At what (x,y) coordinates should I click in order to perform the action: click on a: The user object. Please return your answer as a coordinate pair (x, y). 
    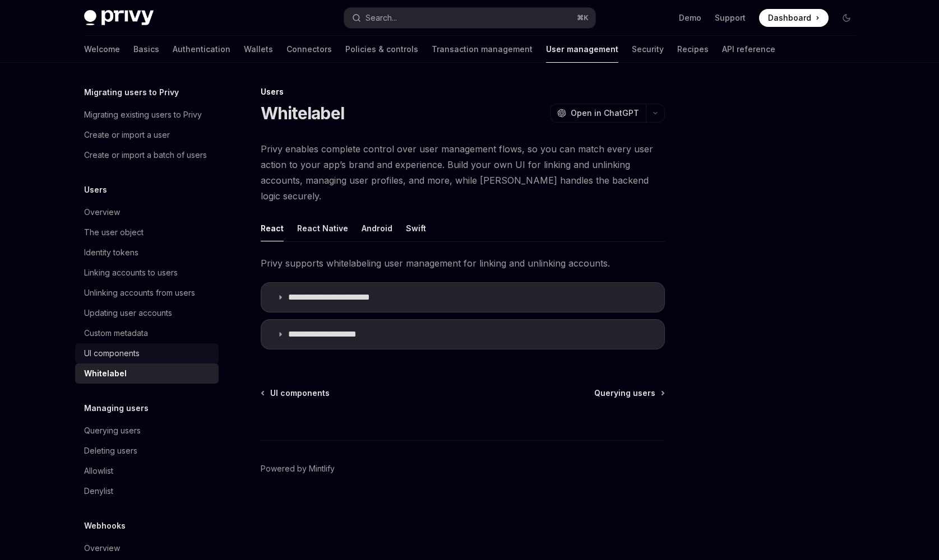
    Looking at the image, I should click on (147, 232).